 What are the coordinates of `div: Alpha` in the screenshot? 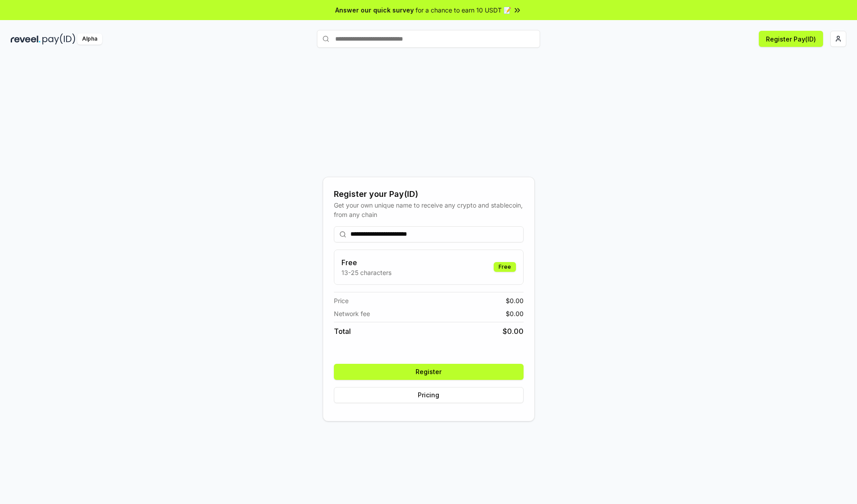 It's located at (90, 39).